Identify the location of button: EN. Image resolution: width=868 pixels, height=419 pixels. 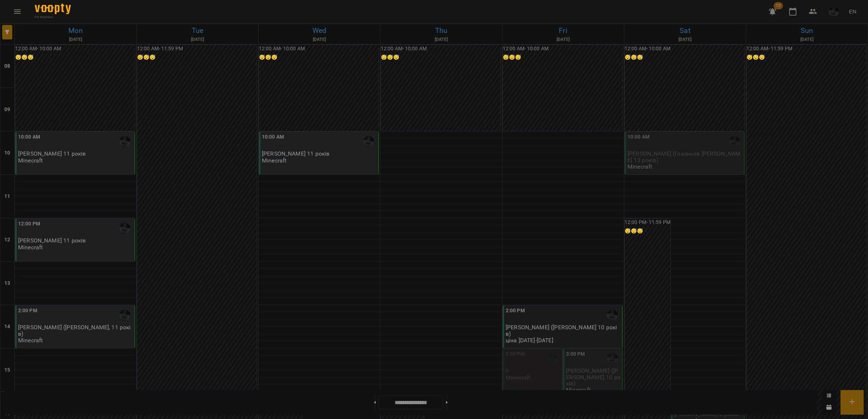
(852, 11).